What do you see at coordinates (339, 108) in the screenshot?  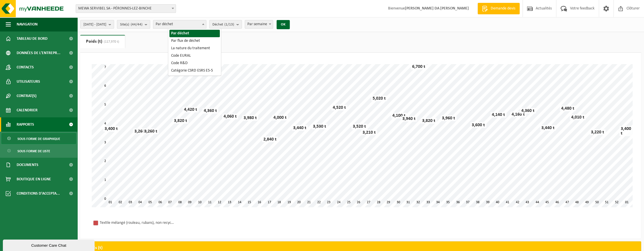 I see `div: 4,520 t` at bounding box center [339, 108].